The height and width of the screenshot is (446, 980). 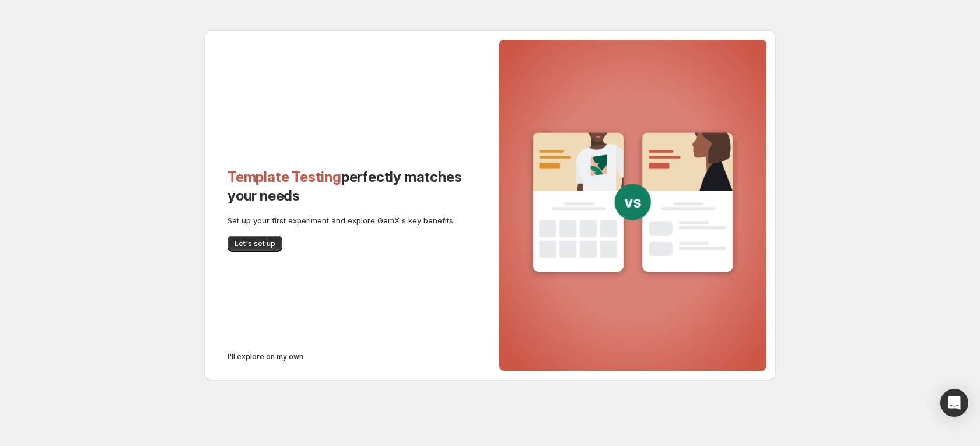 What do you see at coordinates (633, 204) in the screenshot?
I see `img: template-testing-guide-bg` at bounding box center [633, 204].